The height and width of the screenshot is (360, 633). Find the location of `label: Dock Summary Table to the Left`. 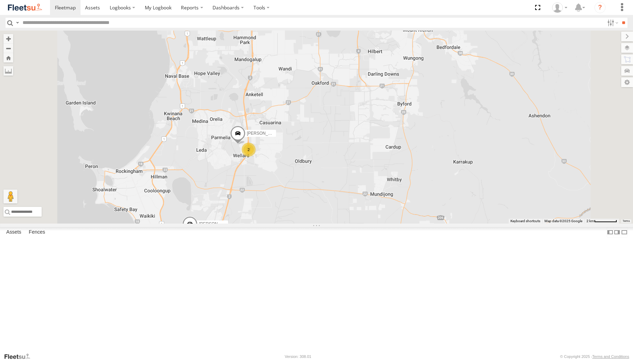

label: Dock Summary Table to the Left is located at coordinates (610, 232).